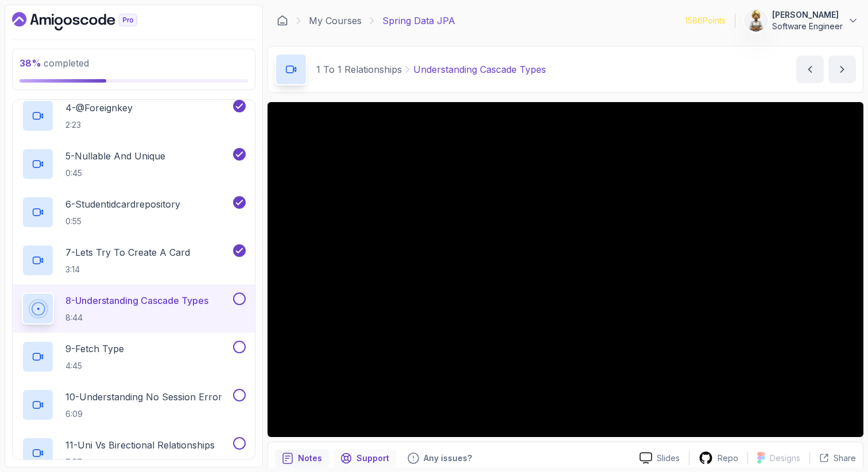 The image size is (868, 472). I want to click on p: 11 - Uni Vs Birectional Relationships, so click(140, 445).